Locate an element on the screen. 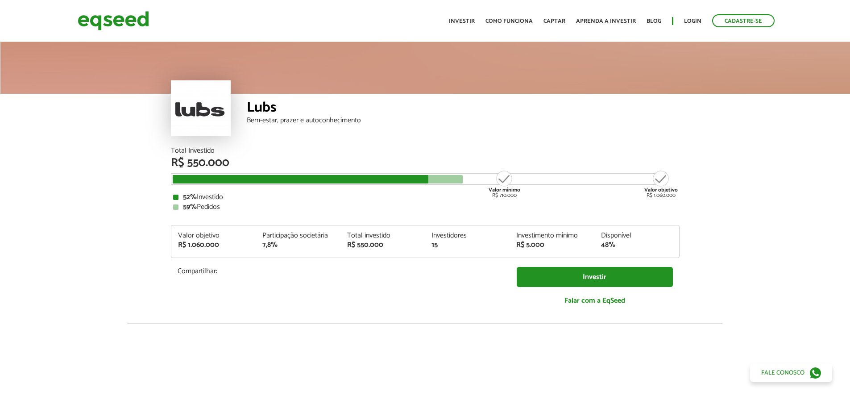 This screenshot has width=850, height=400. div: 15 is located at coordinates (467, 245).